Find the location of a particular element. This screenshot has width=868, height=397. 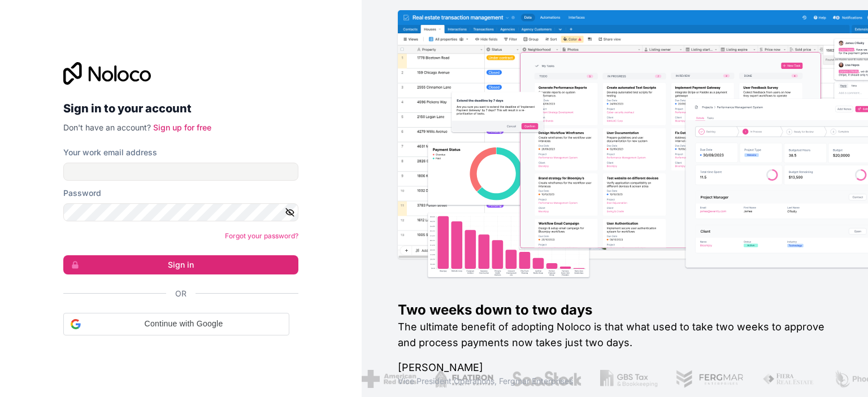

h2: The ultimate benefit of adopting Noloco is that what used to take two weeks to approve and proces... is located at coordinates (614, 335).